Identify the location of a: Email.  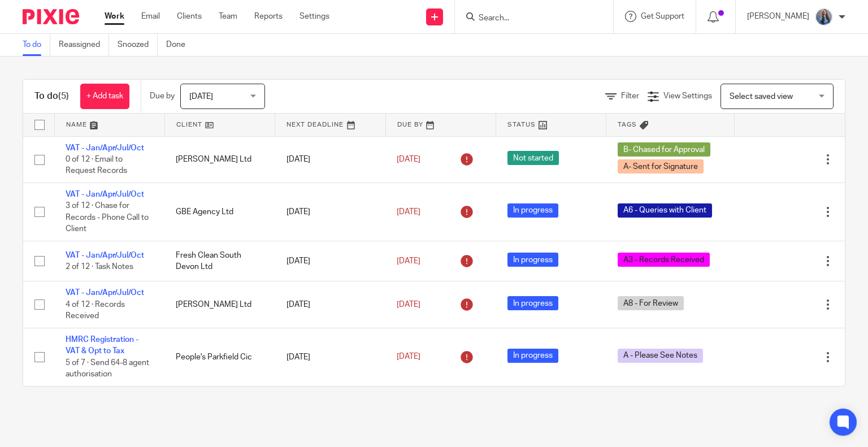
(150, 16).